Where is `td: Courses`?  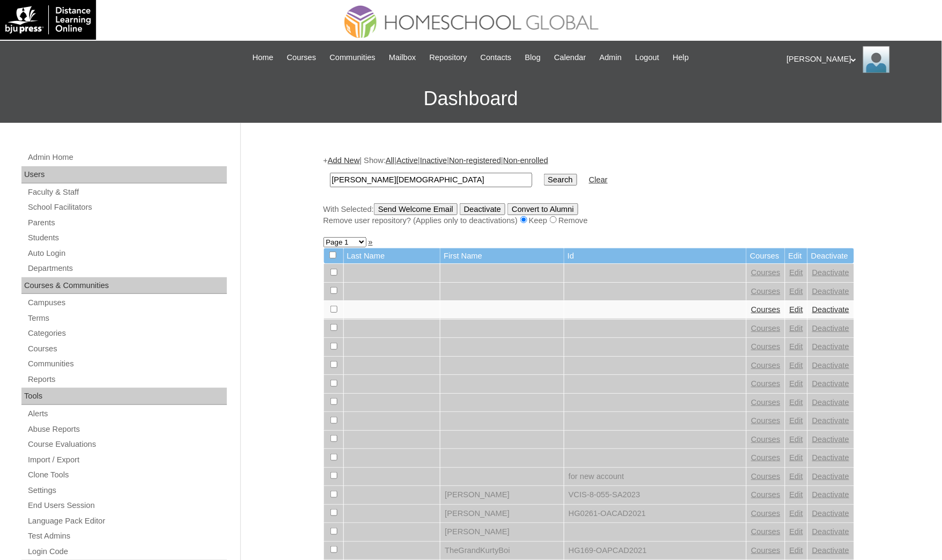
td: Courses is located at coordinates (766, 256).